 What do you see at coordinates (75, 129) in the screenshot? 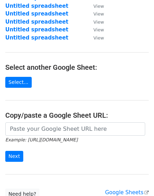
I see `input: Paste your Google Sheet URL here` at bounding box center [75, 129].